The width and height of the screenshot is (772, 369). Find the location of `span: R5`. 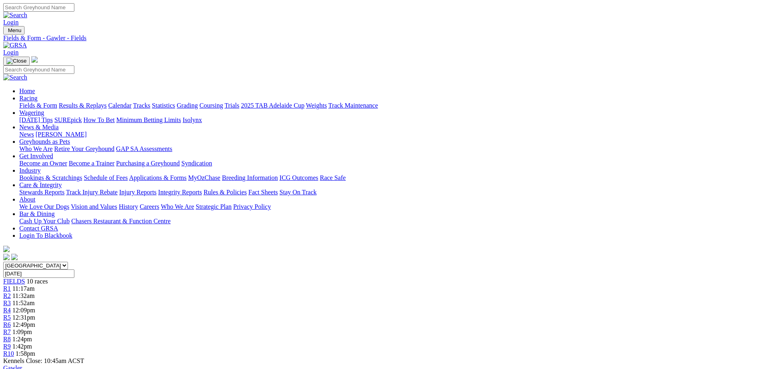

span: R5 is located at coordinates (7, 317).